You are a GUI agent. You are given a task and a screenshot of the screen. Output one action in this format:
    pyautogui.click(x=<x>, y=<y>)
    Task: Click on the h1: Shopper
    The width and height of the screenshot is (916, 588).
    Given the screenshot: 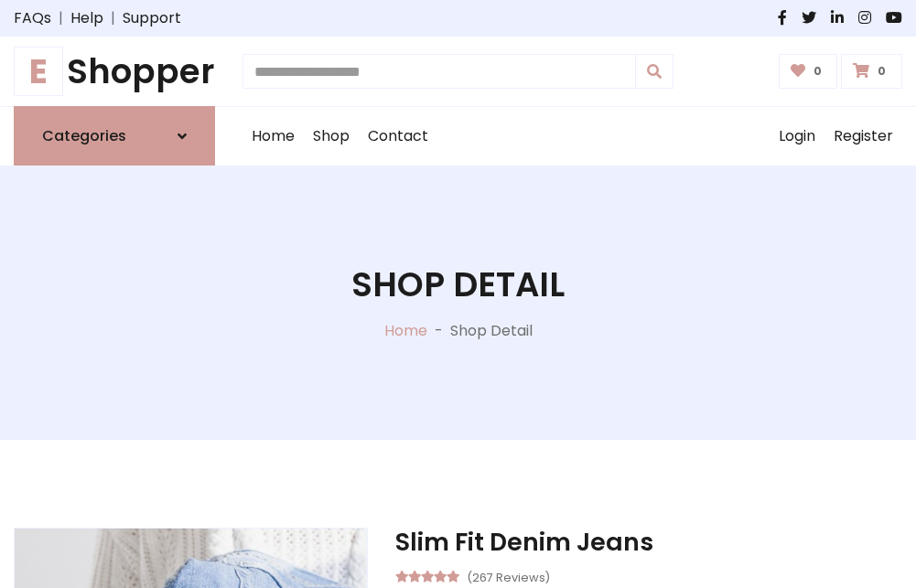 What is the action you would take?
    pyautogui.click(x=114, y=72)
    